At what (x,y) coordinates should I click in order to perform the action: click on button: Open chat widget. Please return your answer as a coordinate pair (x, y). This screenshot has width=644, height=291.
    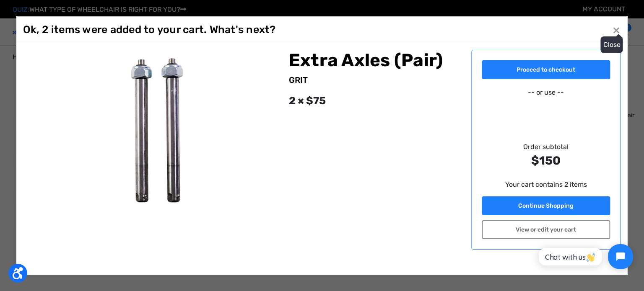
    Looking at the image, I should click on (91, 20).